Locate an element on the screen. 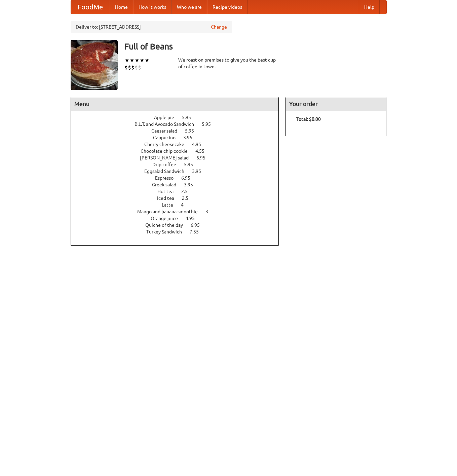 Image resolution: width=457 pixels, height=476 pixels. a: Quiche of the day 6.95 is located at coordinates (179, 225).